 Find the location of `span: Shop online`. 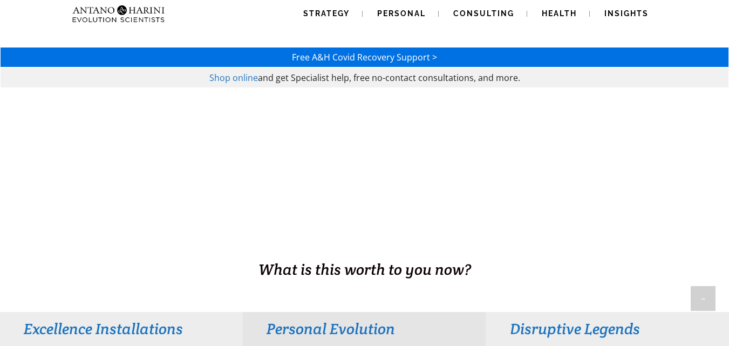

span: Shop online is located at coordinates (234, 78).